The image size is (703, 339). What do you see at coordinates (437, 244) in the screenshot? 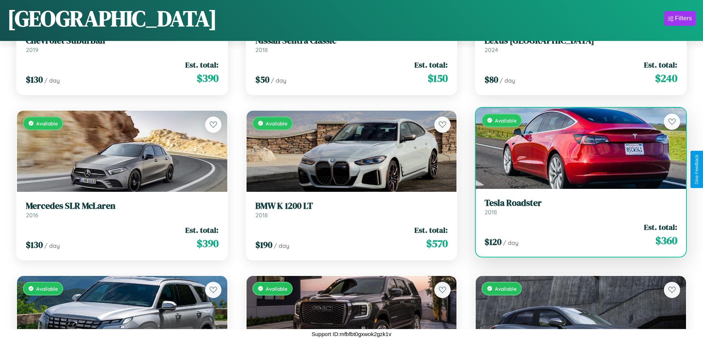
I see `span: $ 570` at bounding box center [437, 244].